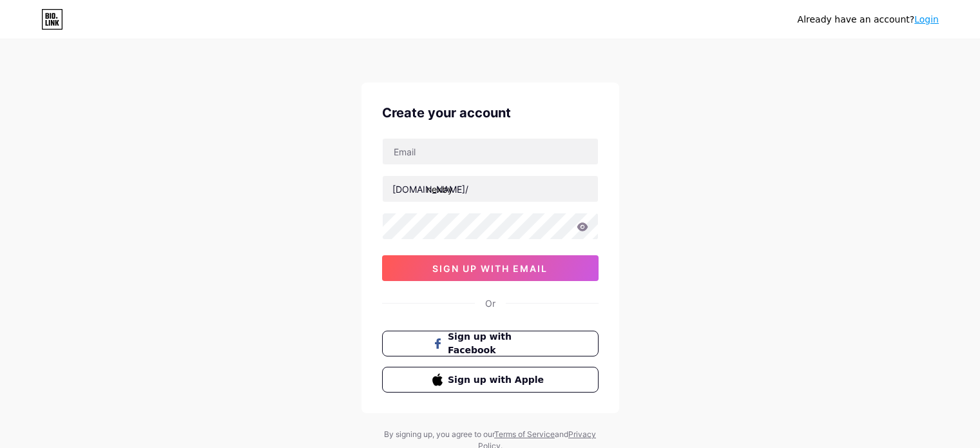  Describe the element at coordinates (497, 379) in the screenshot. I see `span: Sign up with Apple` at that location.